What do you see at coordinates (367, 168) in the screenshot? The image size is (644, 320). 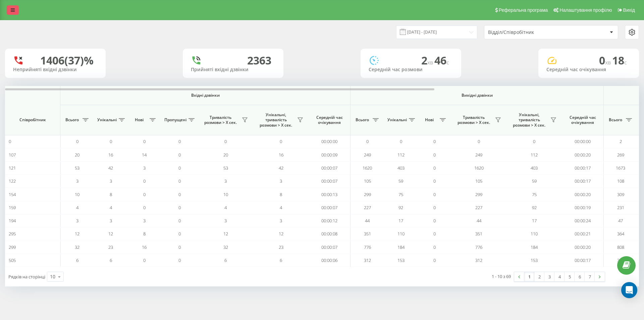 I see `span: 1620` at bounding box center [367, 168].